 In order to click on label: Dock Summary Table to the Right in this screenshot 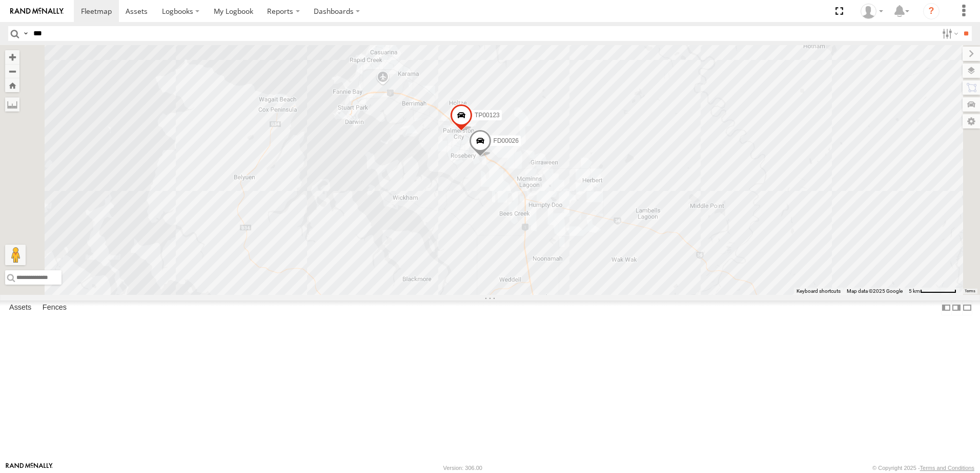, I will do `click(956, 307)`.